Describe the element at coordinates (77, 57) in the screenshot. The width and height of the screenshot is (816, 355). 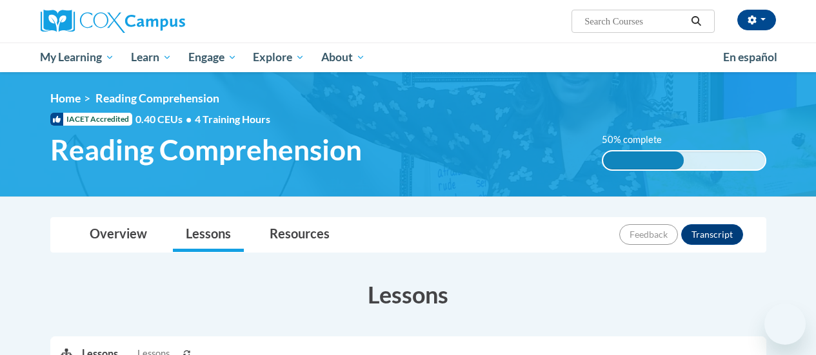
I see `a: My Learning` at that location.